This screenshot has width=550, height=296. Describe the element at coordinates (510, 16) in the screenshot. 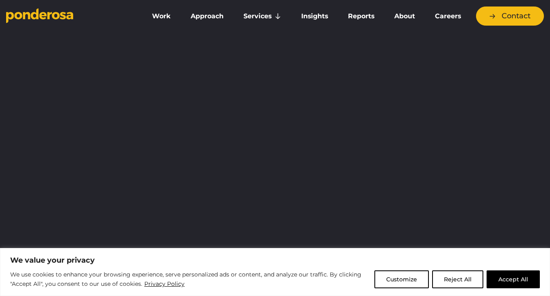

I see `a: Contact` at that location.